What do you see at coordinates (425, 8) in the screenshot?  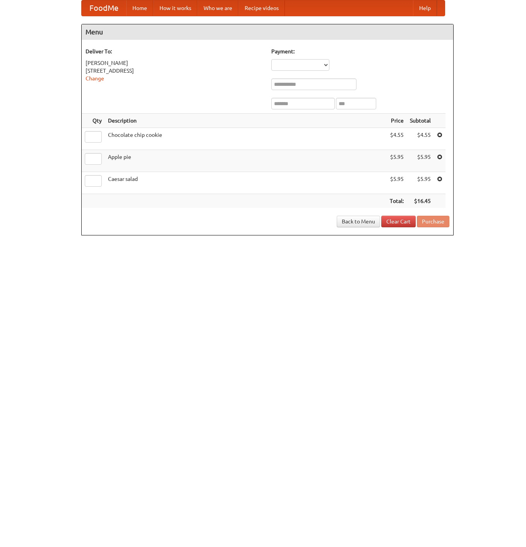 I see `a: Help` at bounding box center [425, 8].